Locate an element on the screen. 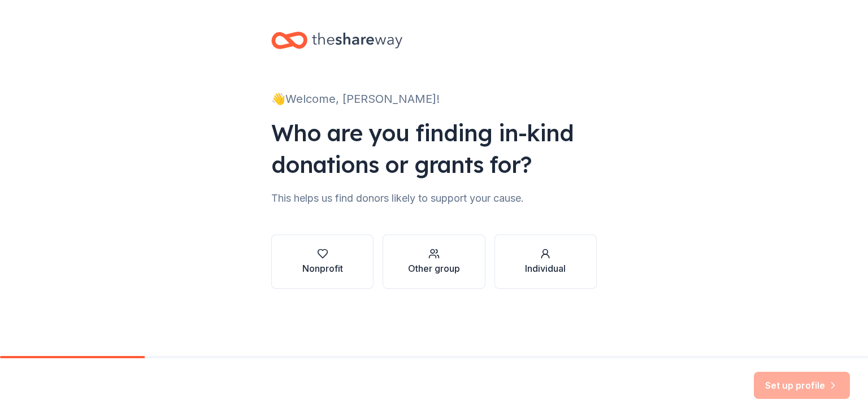 Image resolution: width=868 pixels, height=417 pixels. button: Nonprofit is located at coordinates (322, 262).